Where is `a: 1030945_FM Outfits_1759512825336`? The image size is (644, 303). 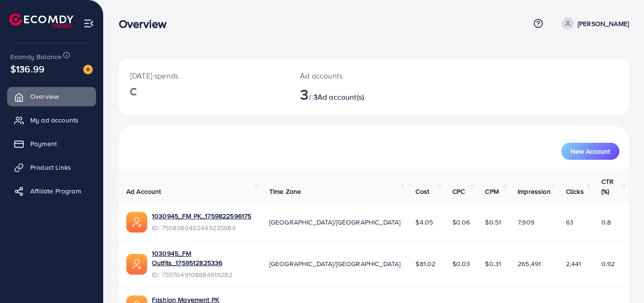
a: 1030945_FM Outfits_1759512825336 is located at coordinates (203, 258).